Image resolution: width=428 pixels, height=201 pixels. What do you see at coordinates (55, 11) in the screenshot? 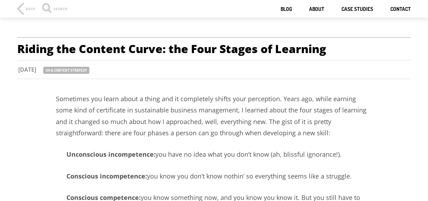
I see `div: Search` at bounding box center [55, 11].